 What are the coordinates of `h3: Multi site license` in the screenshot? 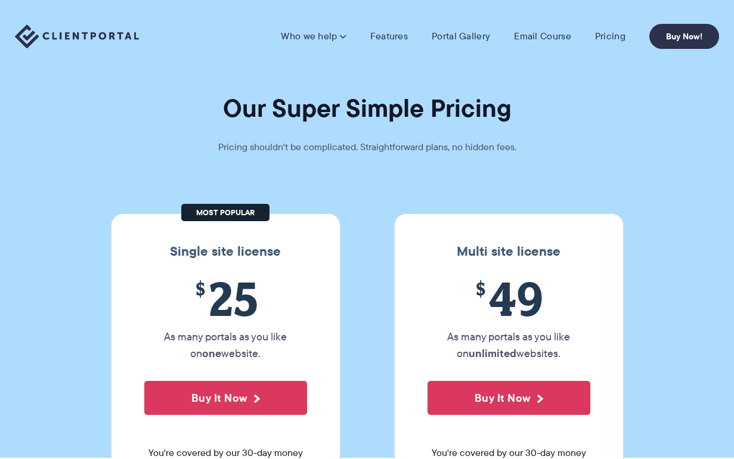 It's located at (508, 252).